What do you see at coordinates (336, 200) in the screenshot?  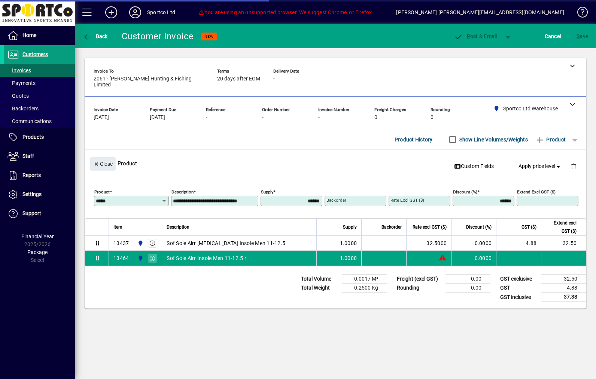 I see `mat-label: Backorder` at bounding box center [336, 200].